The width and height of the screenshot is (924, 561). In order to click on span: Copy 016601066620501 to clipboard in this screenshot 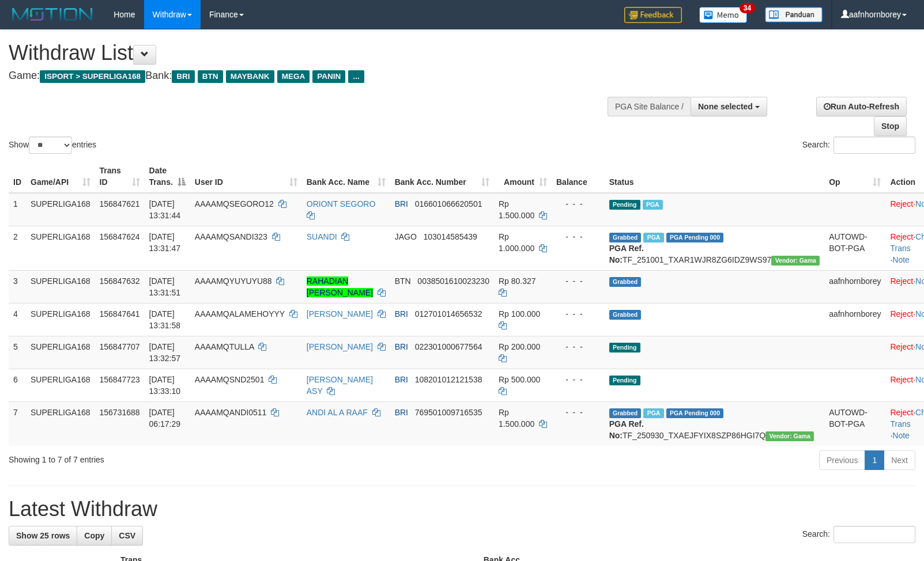, I will do `click(448, 204)`.